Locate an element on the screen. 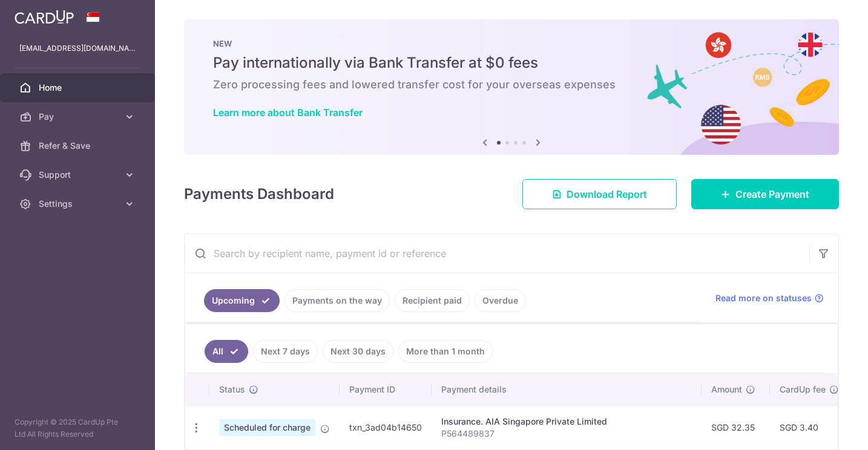 This screenshot has height=450, width=868. td: txn_3ad04b14650 is located at coordinates (385, 427).